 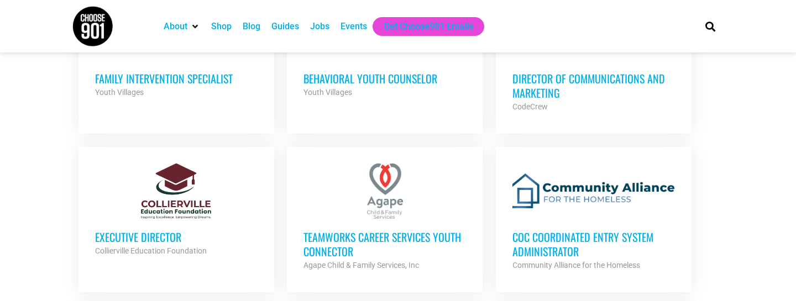 What do you see at coordinates (285, 27) in the screenshot?
I see `div: Guides` at bounding box center [285, 27].